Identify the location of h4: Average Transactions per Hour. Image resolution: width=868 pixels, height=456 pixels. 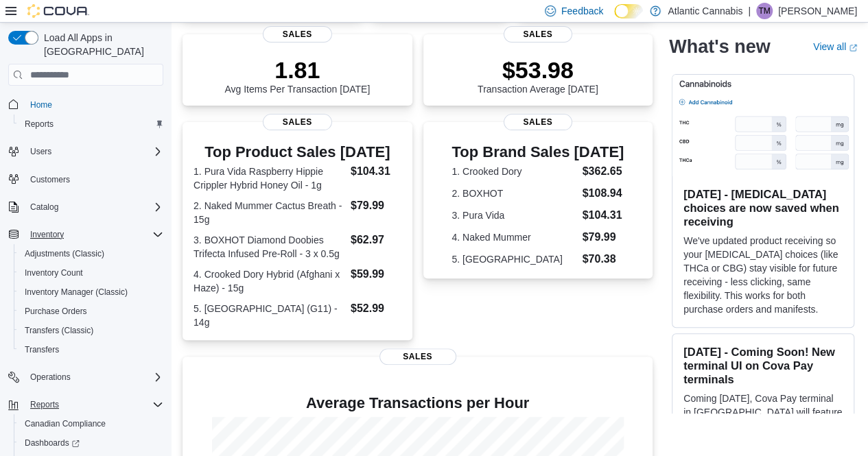
(418, 404).